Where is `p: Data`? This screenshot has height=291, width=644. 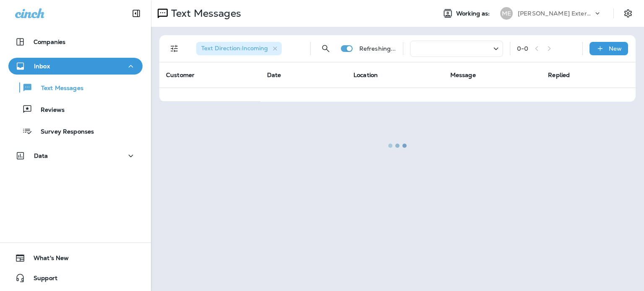
p: Data is located at coordinates (41, 156).